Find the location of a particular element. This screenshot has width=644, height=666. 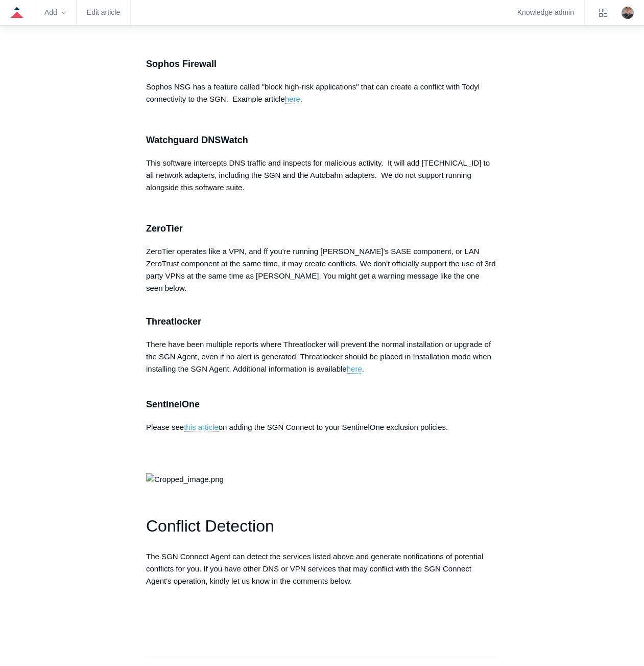

h3: Sophos Firewall is located at coordinates (322, 64).